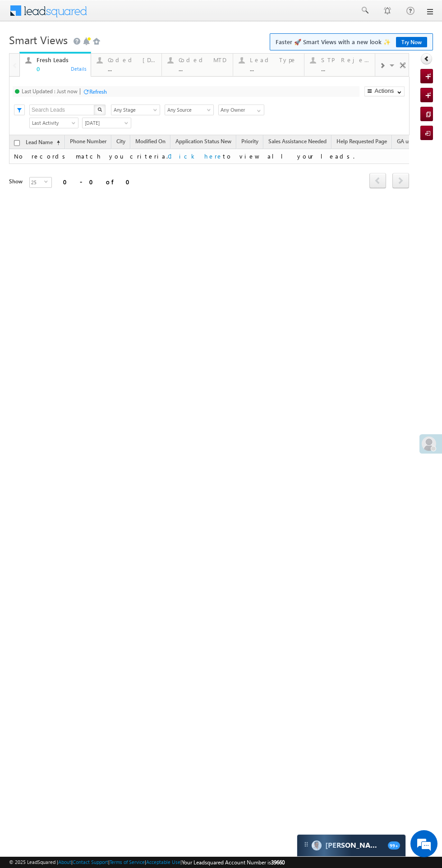 Image resolution: width=442 pixels, height=868 pixels. Describe the element at coordinates (195, 156) in the screenshot. I see `a: Click here` at that location.